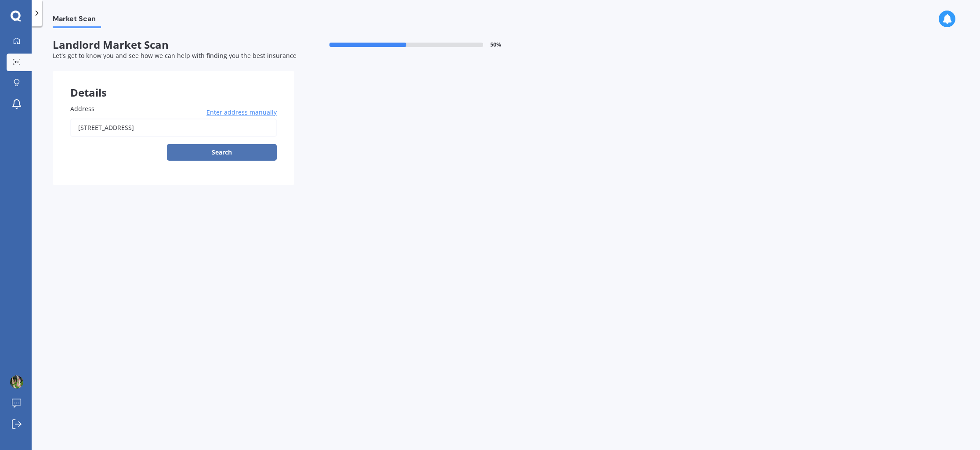 The width and height of the screenshot is (980, 450). I want to click on span: Enter address manually, so click(242, 112).